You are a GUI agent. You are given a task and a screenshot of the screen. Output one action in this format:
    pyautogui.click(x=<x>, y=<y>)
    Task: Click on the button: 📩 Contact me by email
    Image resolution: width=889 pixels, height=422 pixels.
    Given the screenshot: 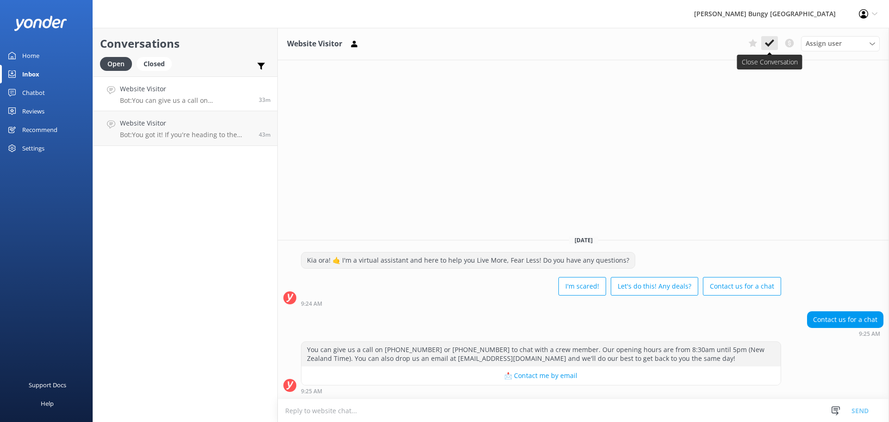 What is the action you would take?
    pyautogui.click(x=541, y=376)
    